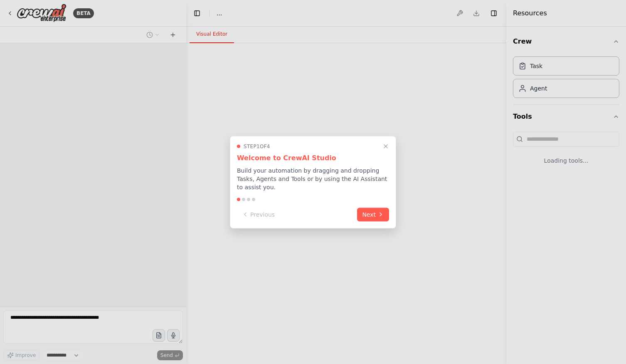 This screenshot has height=364, width=626. Describe the element at coordinates (313, 178) in the screenshot. I see `p: Build your automation by dragging and dropping Tasks, Agents and Tools or by using the AI Assista...` at that location.